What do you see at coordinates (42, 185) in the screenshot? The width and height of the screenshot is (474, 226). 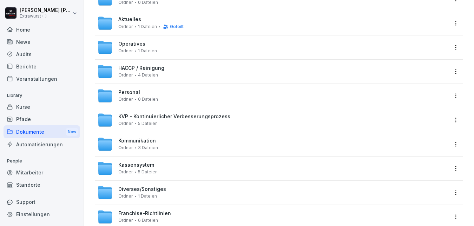 I see `div: Standorte` at bounding box center [42, 185].